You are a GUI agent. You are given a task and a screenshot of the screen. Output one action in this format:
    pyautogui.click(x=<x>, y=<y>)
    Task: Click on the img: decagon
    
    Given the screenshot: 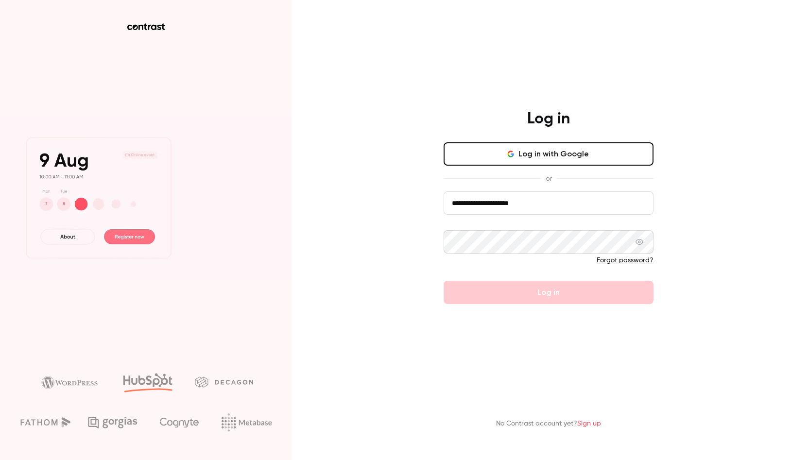 What is the action you would take?
    pyautogui.click(x=224, y=382)
    